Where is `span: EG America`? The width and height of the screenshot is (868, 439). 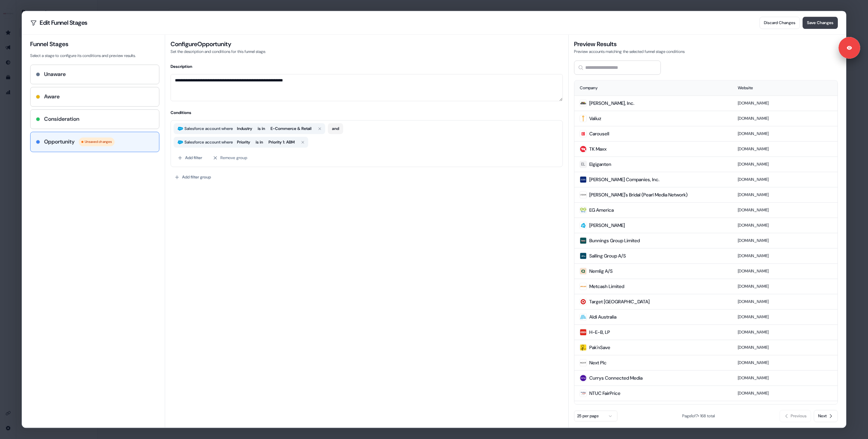 span: EG America is located at coordinates (602, 210).